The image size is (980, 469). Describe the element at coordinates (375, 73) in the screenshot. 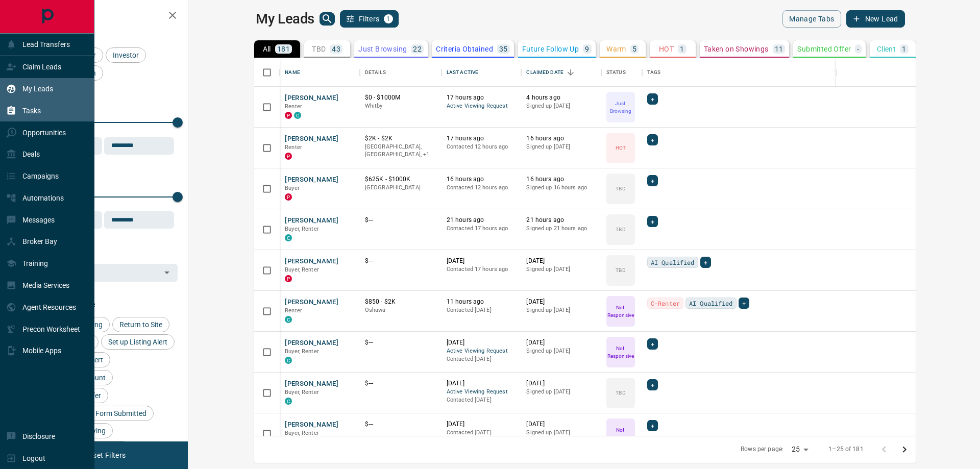

I see `div: Details` at that location.